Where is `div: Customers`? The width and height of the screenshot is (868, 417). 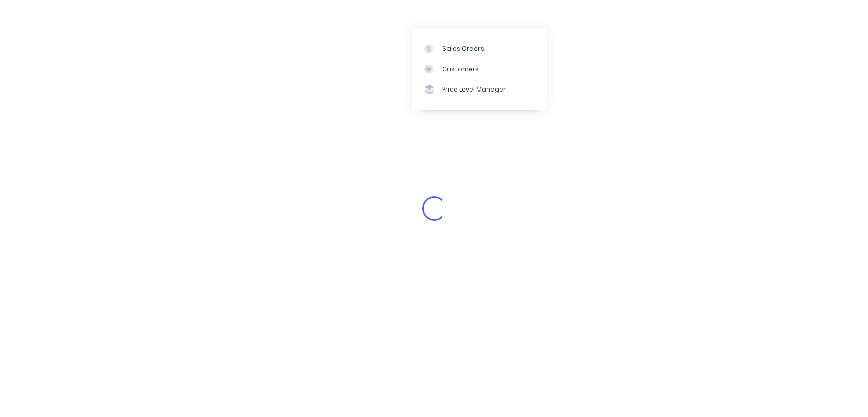
div: Customers is located at coordinates (461, 69).